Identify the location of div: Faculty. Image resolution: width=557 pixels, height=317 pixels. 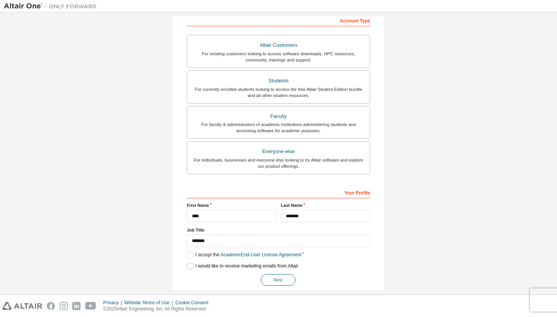
(278, 116).